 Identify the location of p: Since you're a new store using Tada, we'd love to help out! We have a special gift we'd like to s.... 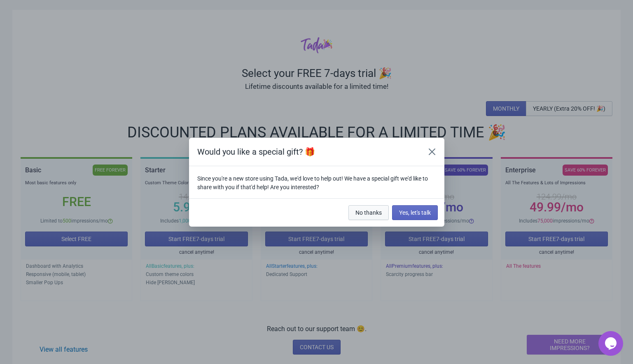
(316, 183).